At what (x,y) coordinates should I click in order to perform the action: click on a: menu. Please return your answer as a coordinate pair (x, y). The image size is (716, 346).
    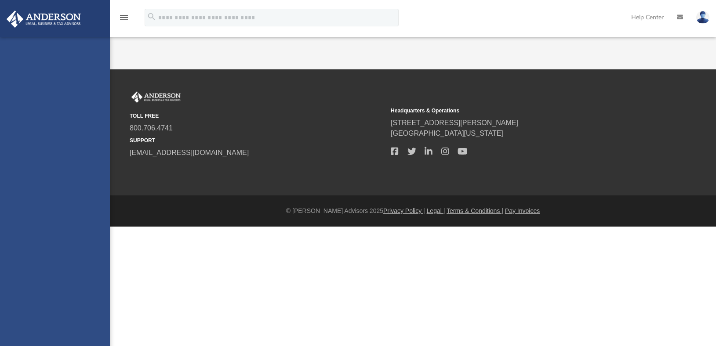
    Looking at the image, I should click on (124, 20).